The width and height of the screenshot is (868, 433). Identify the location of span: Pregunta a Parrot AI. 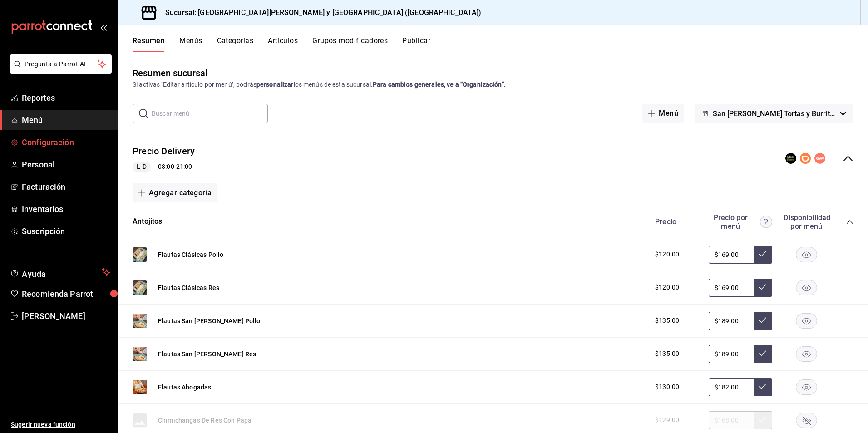
(61, 64).